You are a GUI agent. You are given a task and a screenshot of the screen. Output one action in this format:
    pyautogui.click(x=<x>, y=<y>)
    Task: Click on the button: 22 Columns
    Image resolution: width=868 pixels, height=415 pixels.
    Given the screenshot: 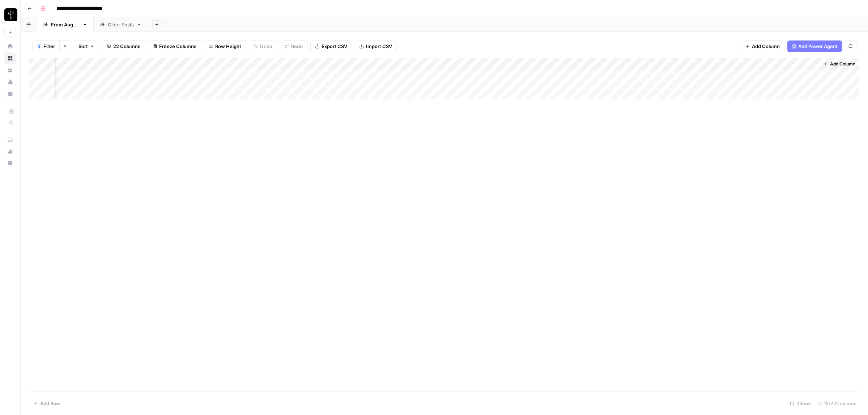 What is the action you would take?
    pyautogui.click(x=123, y=46)
    